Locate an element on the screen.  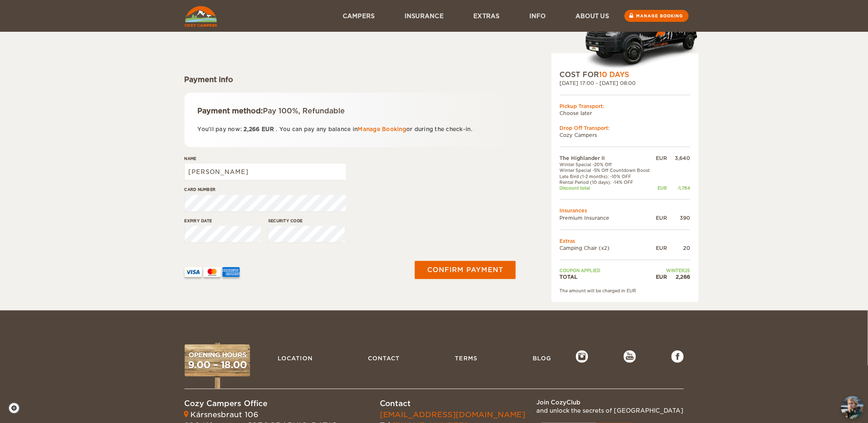
a: Location is located at coordinates (295, 358).